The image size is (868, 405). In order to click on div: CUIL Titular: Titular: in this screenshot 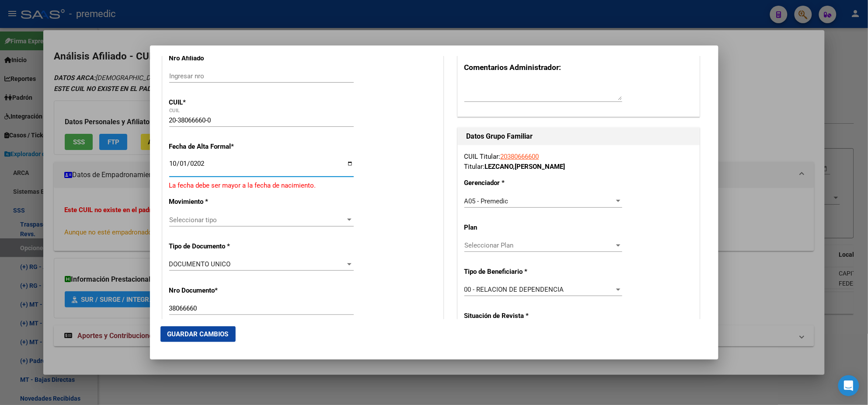, I will do `click(578, 162)`.